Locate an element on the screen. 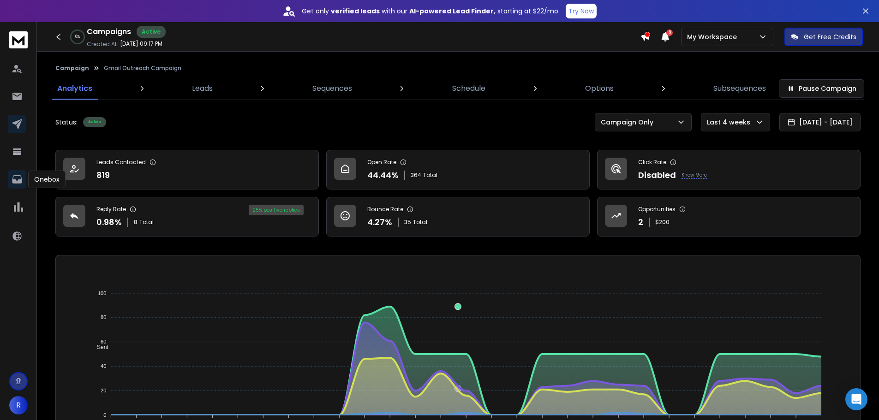  p: Get only with our starting at $22/mo is located at coordinates (430, 11).